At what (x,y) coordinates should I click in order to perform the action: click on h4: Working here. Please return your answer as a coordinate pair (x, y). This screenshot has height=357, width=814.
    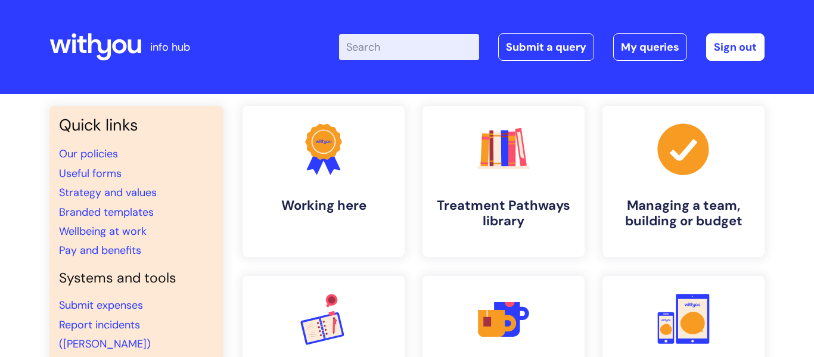
    Looking at the image, I should click on (324, 206).